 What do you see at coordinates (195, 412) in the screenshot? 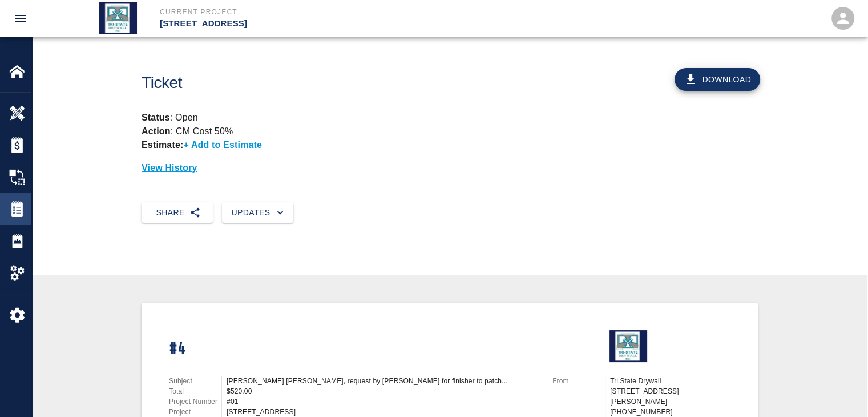
I see `p: Project` at bounding box center [195, 412].